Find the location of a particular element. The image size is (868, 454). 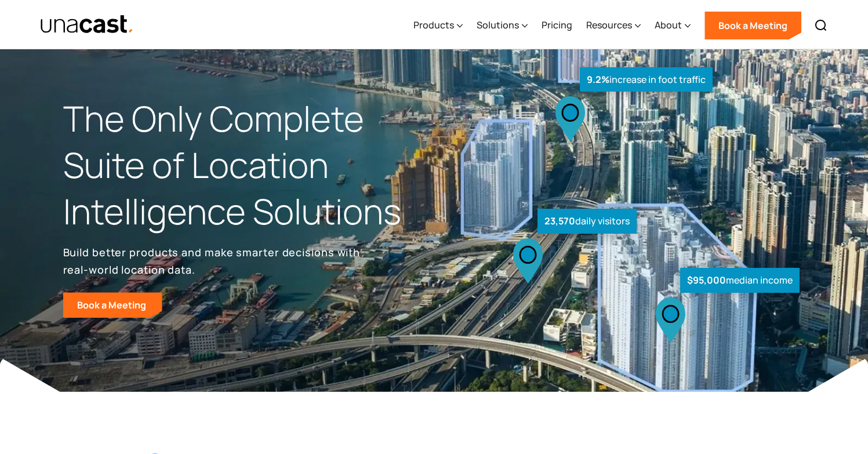

img: Unacast text logo is located at coordinates (87, 25).